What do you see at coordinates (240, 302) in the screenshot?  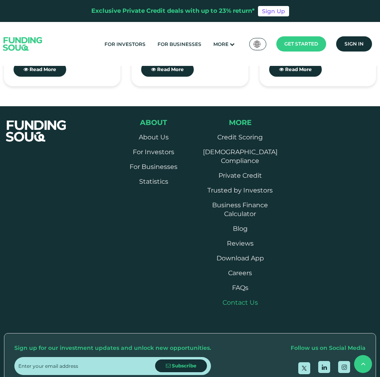 I see `a: Contact Us` at bounding box center [240, 302].